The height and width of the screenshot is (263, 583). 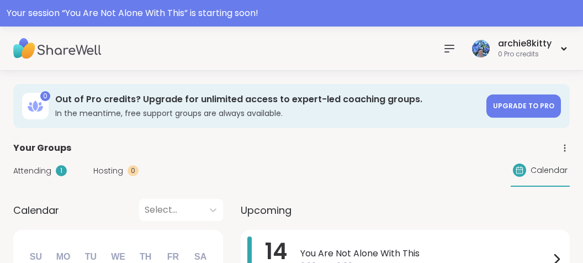 I want to click on span: Hosting, so click(x=108, y=170).